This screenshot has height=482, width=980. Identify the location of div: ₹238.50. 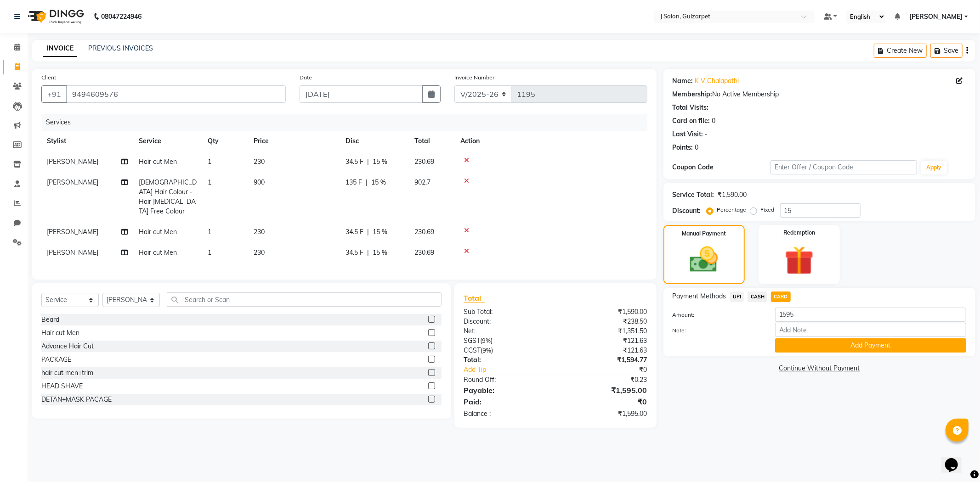
(604, 322).